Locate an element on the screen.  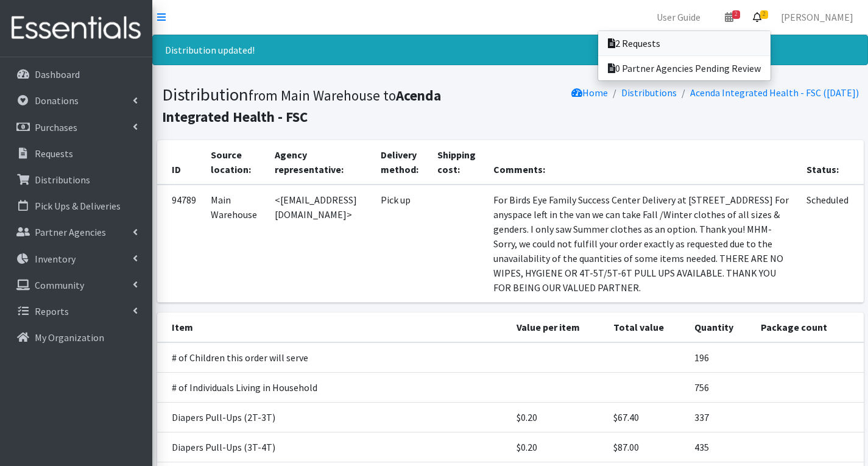
td: Diapers Pull-Ups (2T-3T) is located at coordinates (333, 417).